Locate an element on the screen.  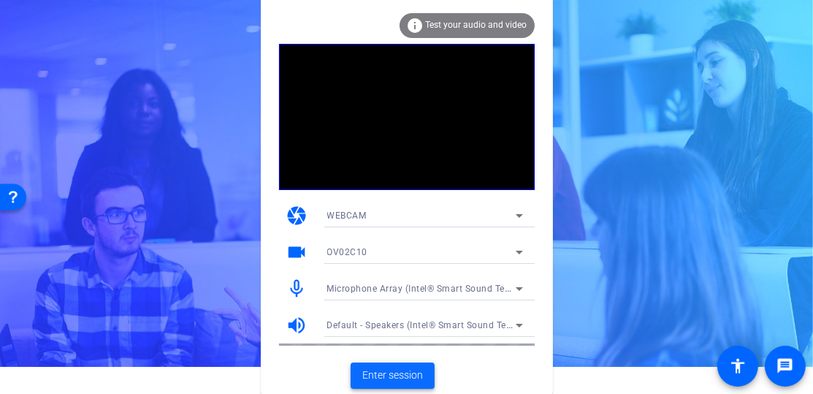
mat-icon: accessibility is located at coordinates (738, 366).